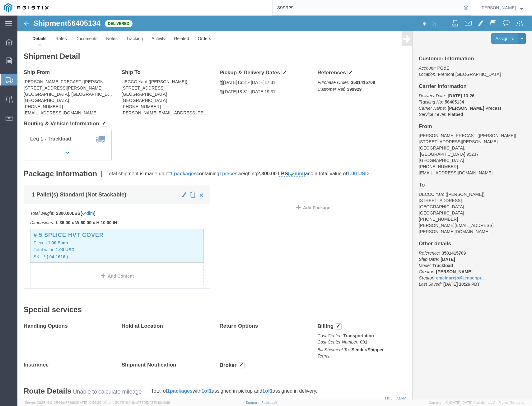 The image size is (532, 406). Describe the element at coordinates (63, 402) in the screenshot. I see `span: Server: 2025.16.0-9544af67660` at that location.